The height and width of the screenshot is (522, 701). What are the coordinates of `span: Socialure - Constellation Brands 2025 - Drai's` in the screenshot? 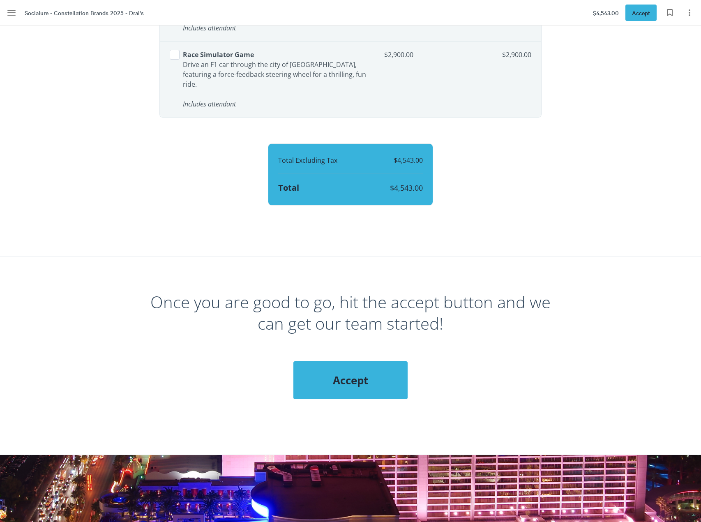 It's located at (84, 13).